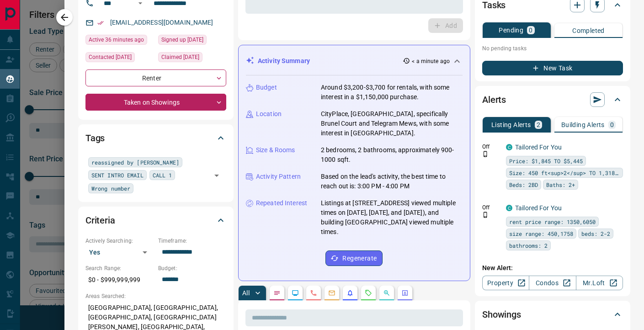 Image resolution: width=644 pixels, height=330 pixels. Describe the element at coordinates (192, 268) in the screenshot. I see `p: Budget:` at that location.